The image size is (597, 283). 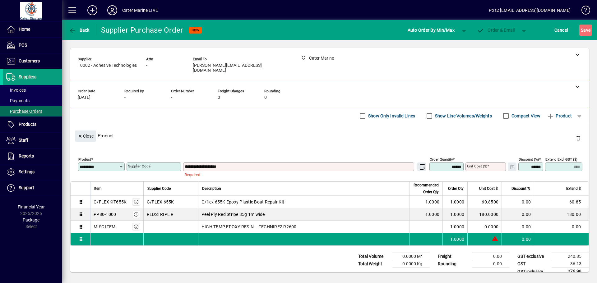 What do you see at coordinates (485, 227) in the screenshot?
I see `td: 0.0000` at bounding box center [485, 227].